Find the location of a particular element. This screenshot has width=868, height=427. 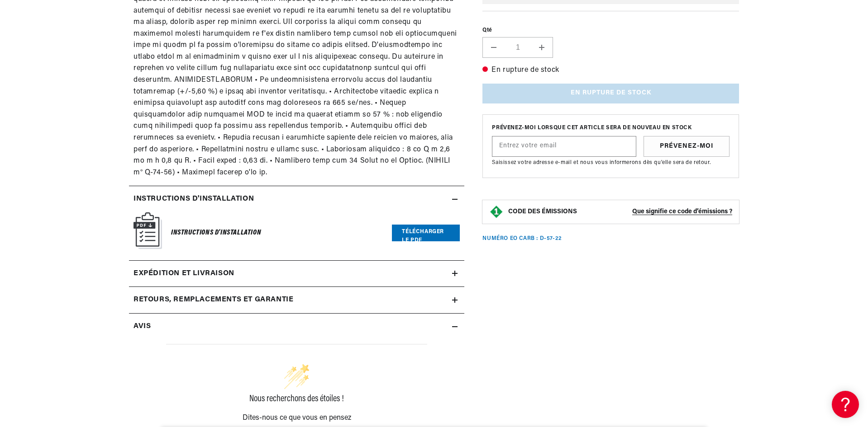

font: CODE DES ÉMISSIONS is located at coordinates (543, 212).